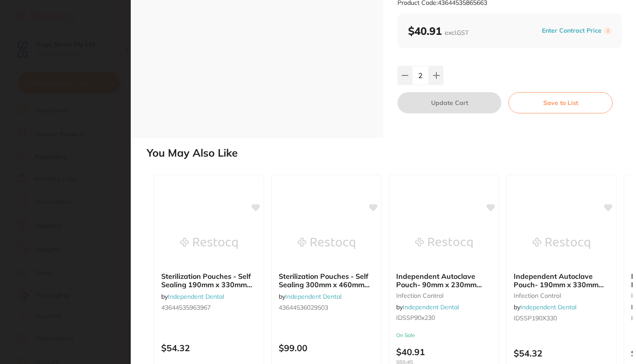 This screenshot has height=364, width=636. What do you see at coordinates (561, 318) in the screenshot?
I see `small: IDSSP190X330` at bounding box center [561, 318].